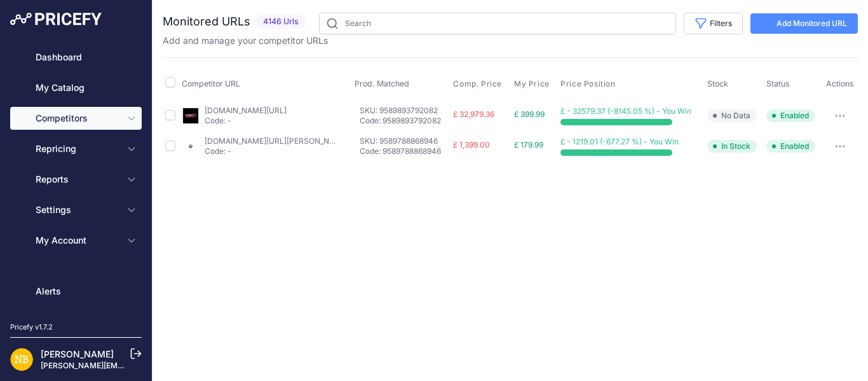  I want to click on span: In Stock, so click(732, 146).